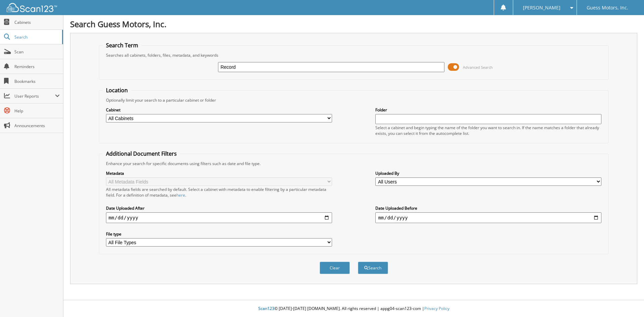  Describe the element at coordinates (141, 154) in the screenshot. I see `legend: Additional Document Filters` at that location.